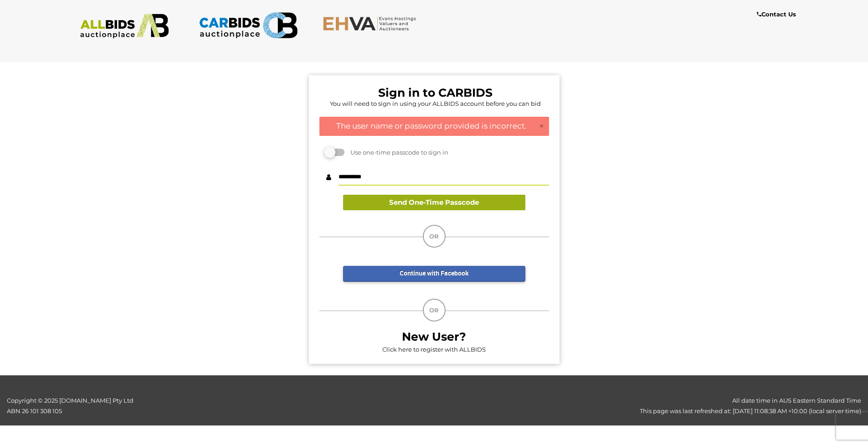  I want to click on a: Contact Us, so click(777, 14).